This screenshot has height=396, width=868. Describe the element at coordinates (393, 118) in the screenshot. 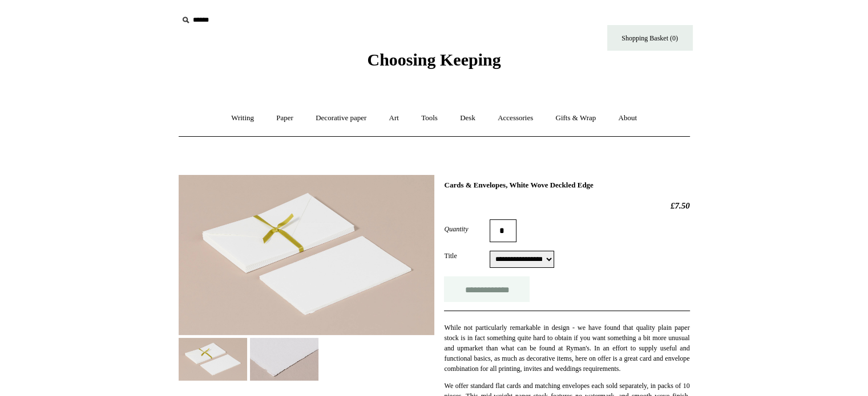

I see `a: Art` at that location.